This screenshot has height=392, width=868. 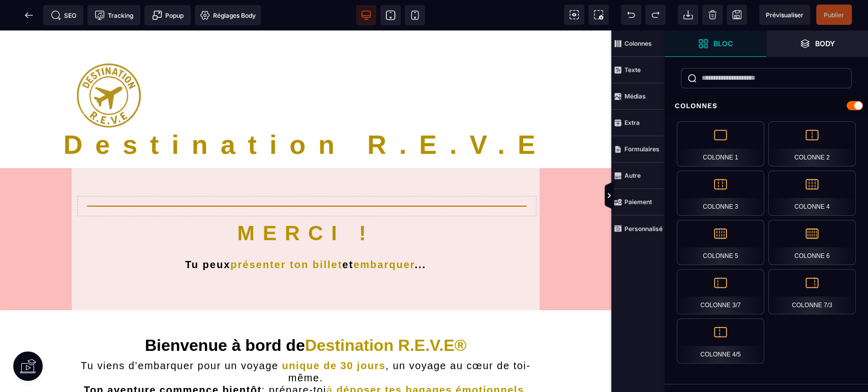 What do you see at coordinates (812, 144) in the screenshot?
I see `div: Colonne 2` at bounding box center [812, 144].